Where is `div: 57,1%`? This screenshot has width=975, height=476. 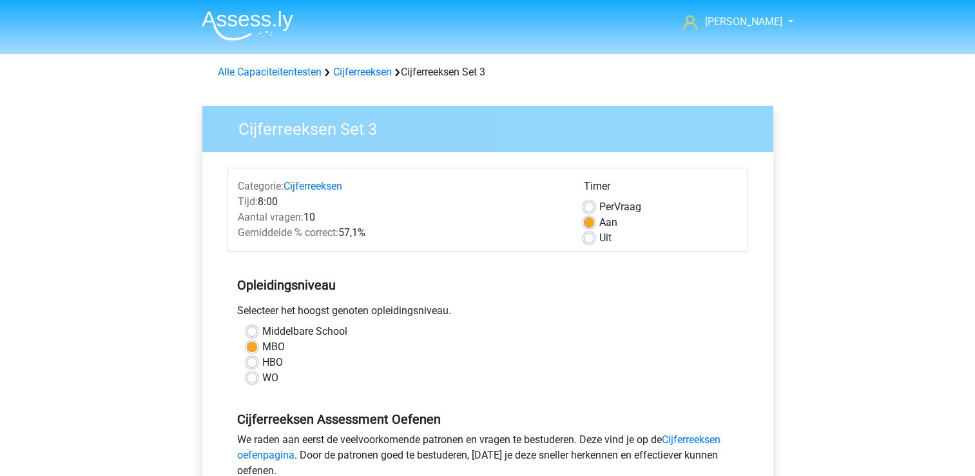
div: 57,1% is located at coordinates (401, 233).